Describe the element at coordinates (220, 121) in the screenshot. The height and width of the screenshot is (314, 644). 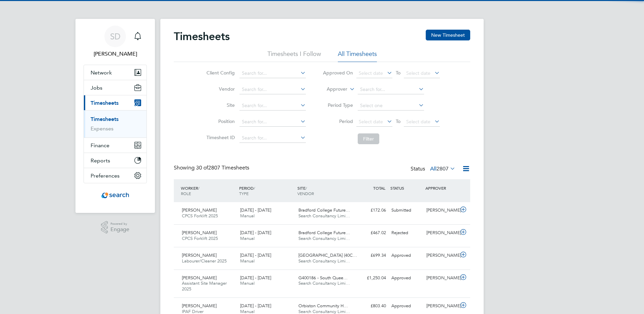
I see `label: Position` at that location.